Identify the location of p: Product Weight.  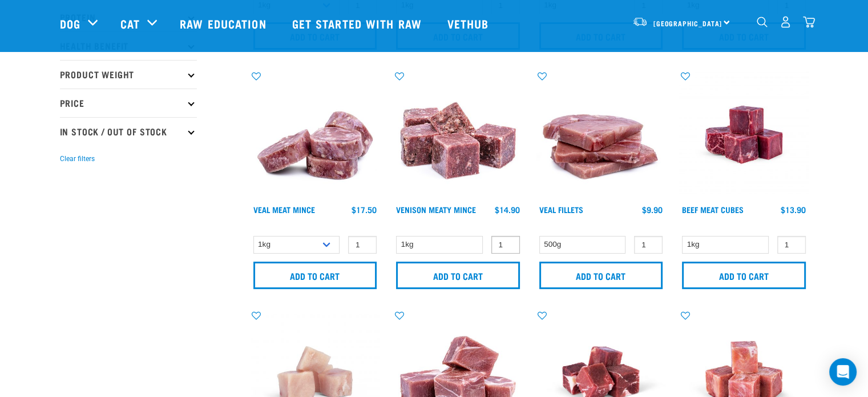
(129, 74).